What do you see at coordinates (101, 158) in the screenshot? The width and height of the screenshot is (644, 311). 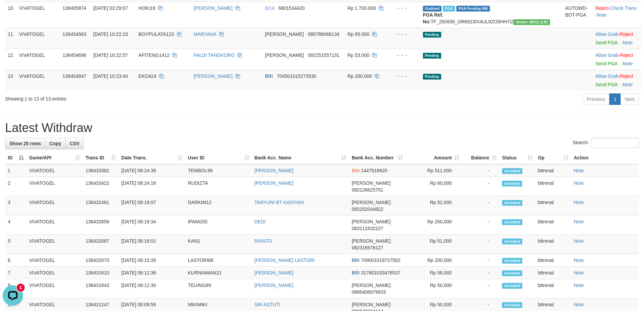 I see `th: Trans ID: activate to sort column ascending` at bounding box center [101, 158].